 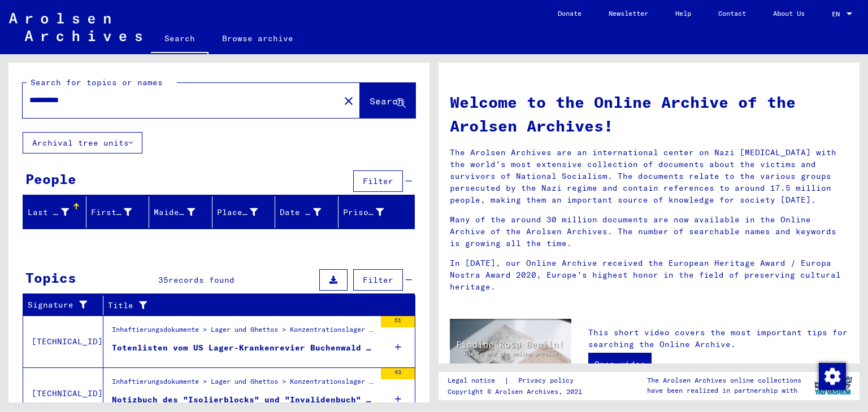 I want to click on p: Copyright © Arolsen Archives, 2021, so click(x=517, y=391).